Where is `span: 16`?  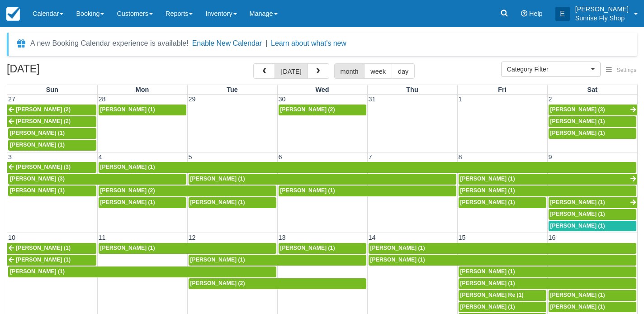 span: 16 is located at coordinates (553, 237).